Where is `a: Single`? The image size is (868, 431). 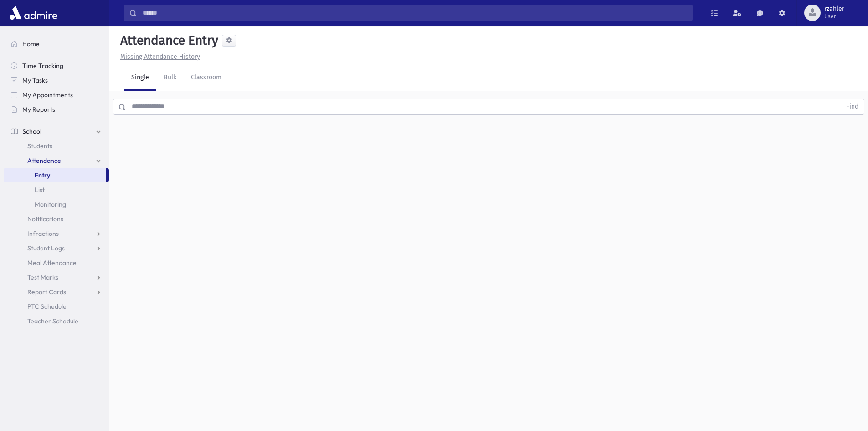
a: Single is located at coordinates (140, 78).